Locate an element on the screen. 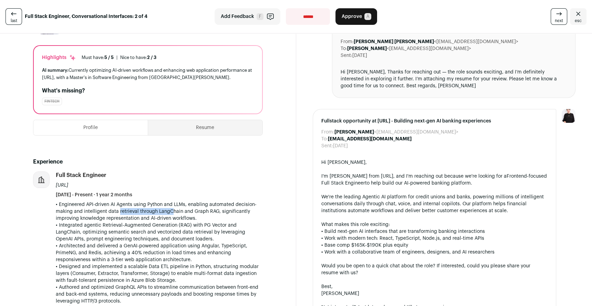 The height and width of the screenshot is (306, 592). button: Profile is located at coordinates (91, 128).